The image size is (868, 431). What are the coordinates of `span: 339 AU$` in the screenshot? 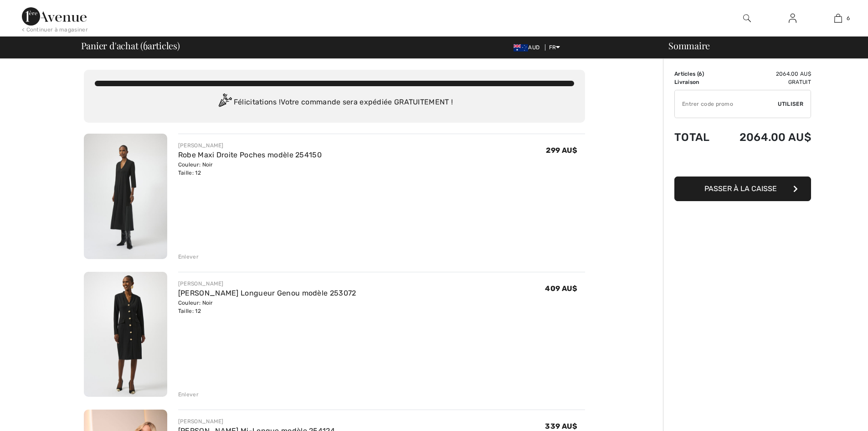 It's located at (561, 426).